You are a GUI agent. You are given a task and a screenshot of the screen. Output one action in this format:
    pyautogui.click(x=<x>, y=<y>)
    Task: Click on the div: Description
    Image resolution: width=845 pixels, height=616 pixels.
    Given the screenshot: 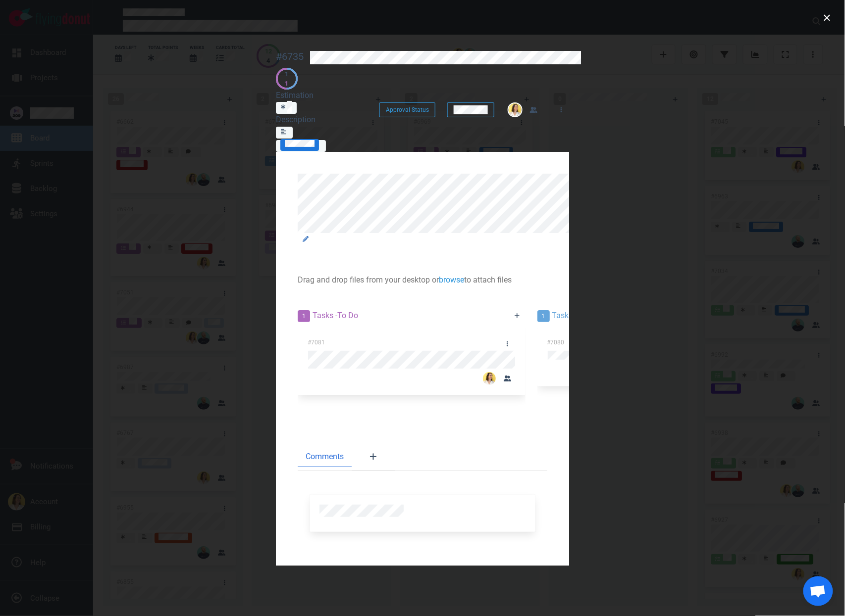 What is the action you would take?
    pyautogui.click(x=310, y=120)
    